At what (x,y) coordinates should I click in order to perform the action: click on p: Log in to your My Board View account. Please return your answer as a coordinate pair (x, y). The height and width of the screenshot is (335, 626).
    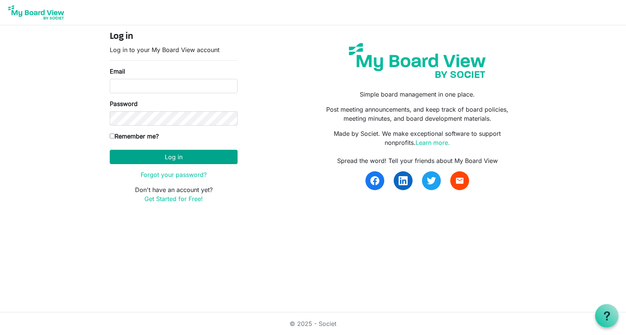
    Looking at the image, I should click on (173, 50).